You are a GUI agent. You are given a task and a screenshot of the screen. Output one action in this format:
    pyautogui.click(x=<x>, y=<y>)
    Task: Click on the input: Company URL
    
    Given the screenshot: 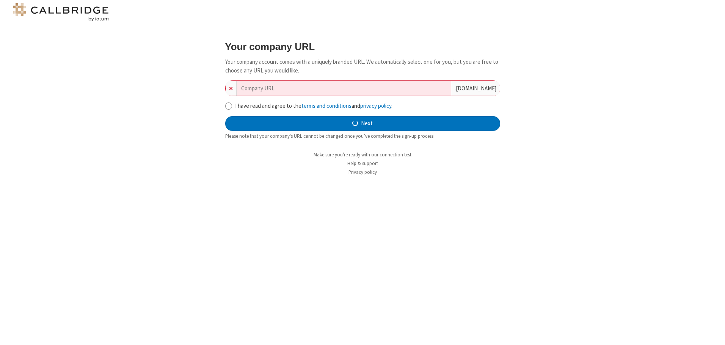 What is the action you would take?
    pyautogui.click(x=344, y=88)
    